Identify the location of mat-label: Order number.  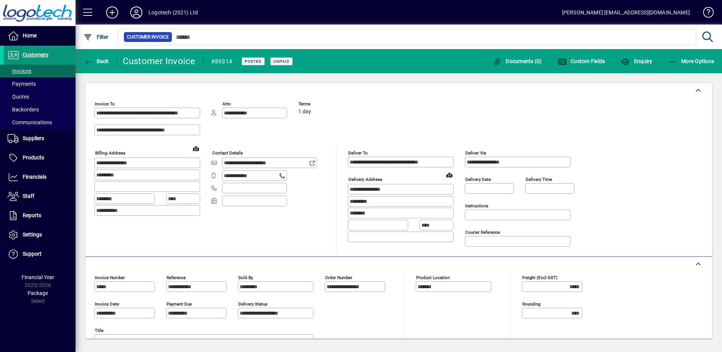
(339, 278).